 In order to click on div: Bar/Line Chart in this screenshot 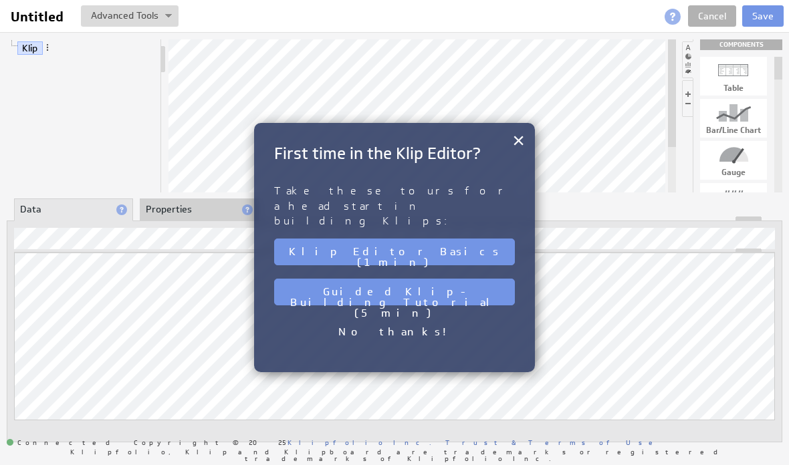, I will do `click(733, 130)`.